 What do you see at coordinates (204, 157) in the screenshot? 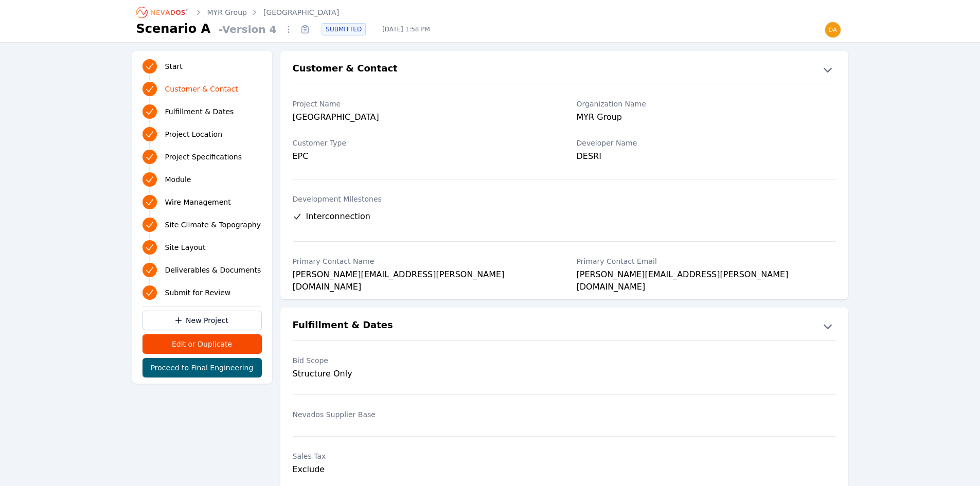
I see `span: Project Specifications` at bounding box center [204, 157].